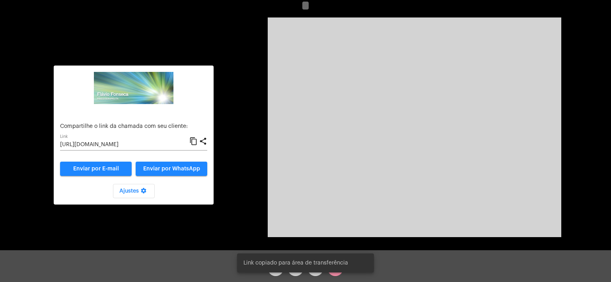  What do you see at coordinates (295, 263) in the screenshot?
I see `span: Link copiado para área de transferência` at bounding box center [295, 263].